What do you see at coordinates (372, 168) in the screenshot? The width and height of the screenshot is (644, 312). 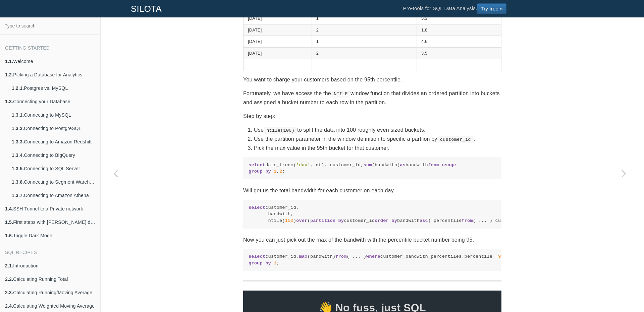 I see `code: date_trunc( , dt), customer_id, (bandwith) bandwith , ;` at bounding box center [372, 168].